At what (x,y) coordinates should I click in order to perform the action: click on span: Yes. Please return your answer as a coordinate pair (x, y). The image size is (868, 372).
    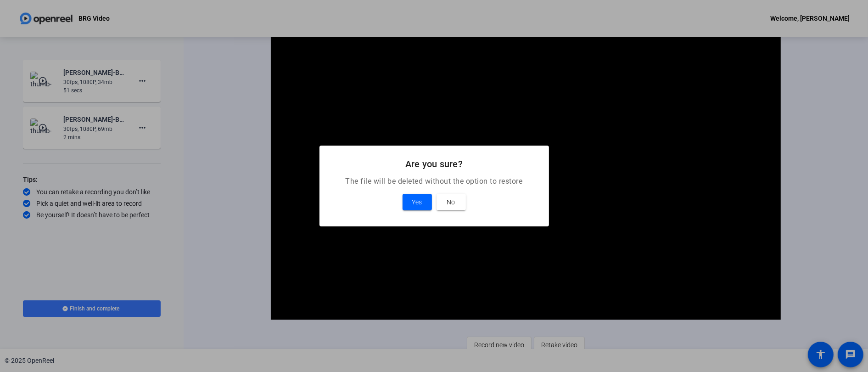
    Looking at the image, I should click on (417, 202).